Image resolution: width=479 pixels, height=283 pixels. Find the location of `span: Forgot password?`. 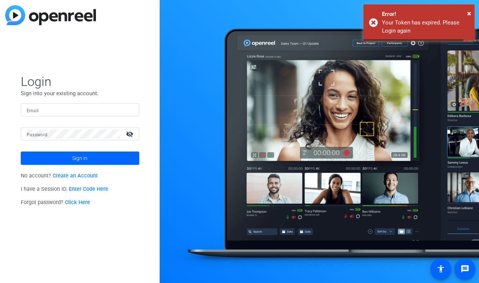

span: Forgot password? is located at coordinates (56, 202).